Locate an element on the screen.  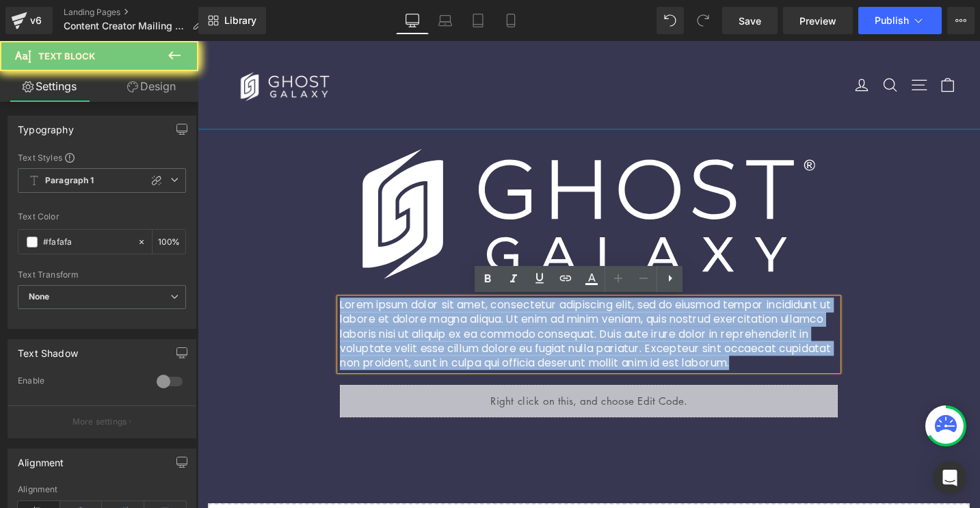
p: Lorem ipsum dolor sit amet, consectetur adipiscing elit, sed do eiusmod tempor incididunt ut labo... is located at coordinates (414, 310).